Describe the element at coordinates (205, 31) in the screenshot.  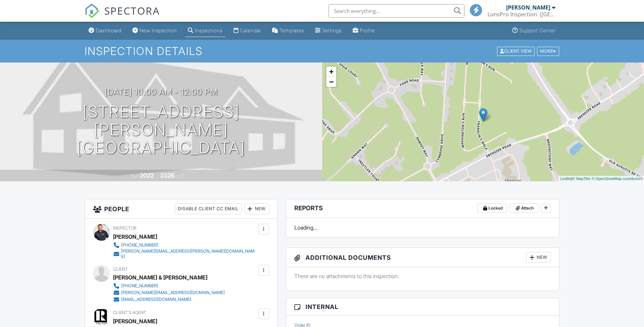
I see `a: Inspections` at that location.